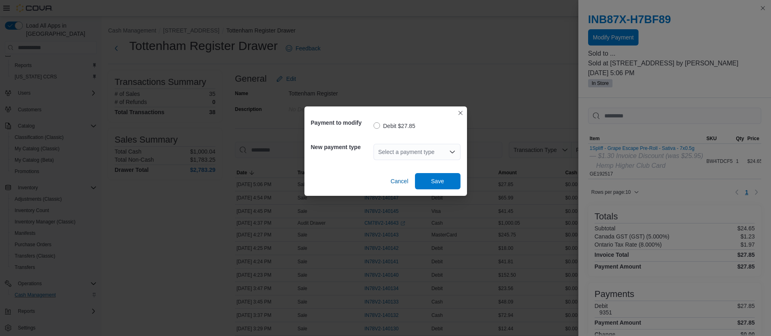  I want to click on button: Closes this modal window, so click(460, 113).